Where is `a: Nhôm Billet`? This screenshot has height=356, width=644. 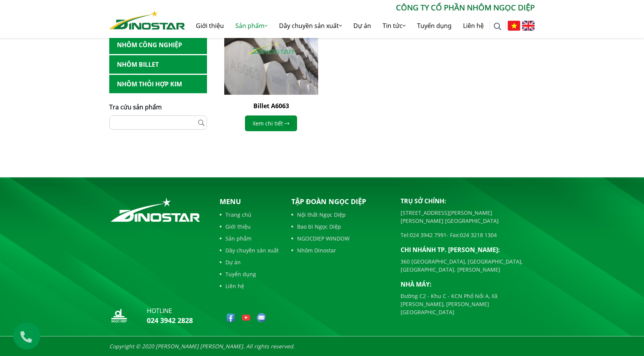
a: Nhôm Billet is located at coordinates (158, 65).